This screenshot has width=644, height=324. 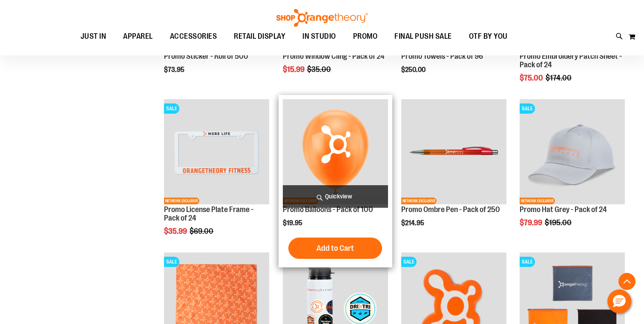 I want to click on a: PROMO, so click(x=365, y=36).